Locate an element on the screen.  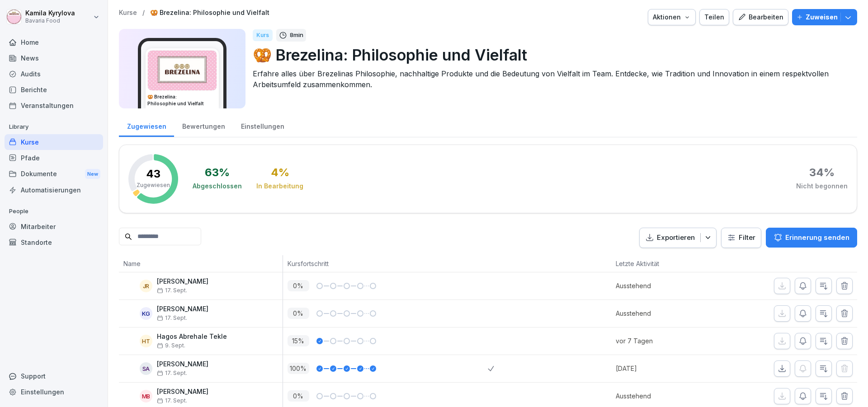
a: Standorte is located at coordinates (54, 242).